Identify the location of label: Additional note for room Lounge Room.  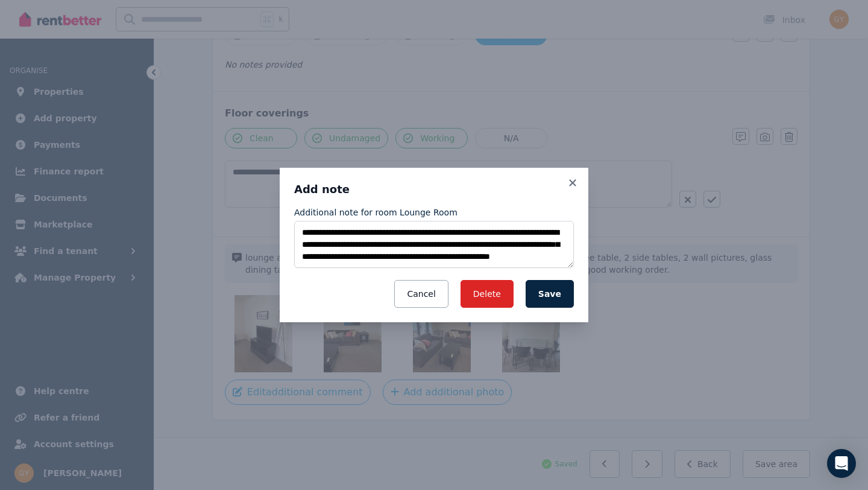
(376, 212).